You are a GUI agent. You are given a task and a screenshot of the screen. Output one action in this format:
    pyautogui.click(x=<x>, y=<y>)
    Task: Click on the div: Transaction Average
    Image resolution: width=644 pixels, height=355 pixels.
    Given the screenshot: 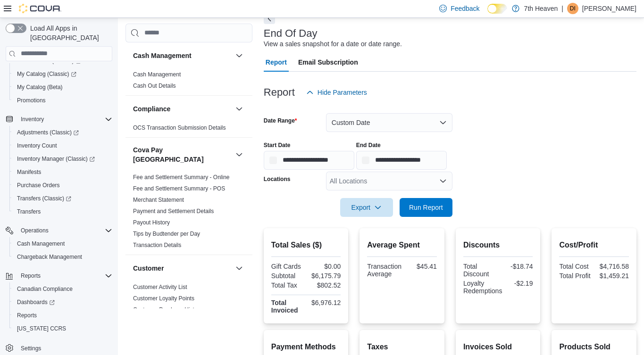 What is the action you would take?
    pyautogui.click(x=384, y=270)
    